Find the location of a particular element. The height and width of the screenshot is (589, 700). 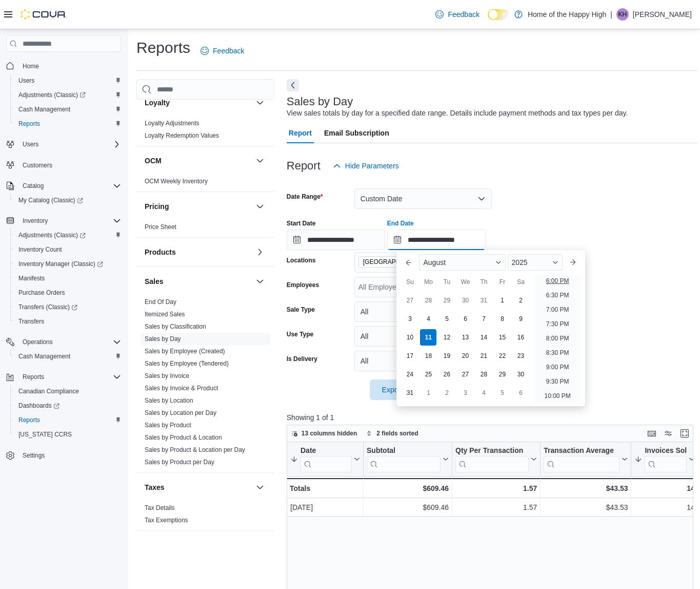

input: Dark Mode is located at coordinates (499, 15).